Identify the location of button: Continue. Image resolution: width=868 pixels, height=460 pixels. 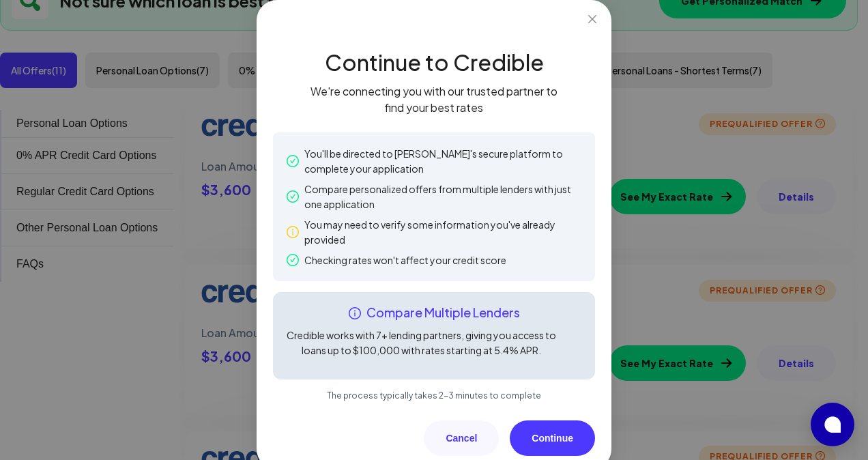
(552, 438).